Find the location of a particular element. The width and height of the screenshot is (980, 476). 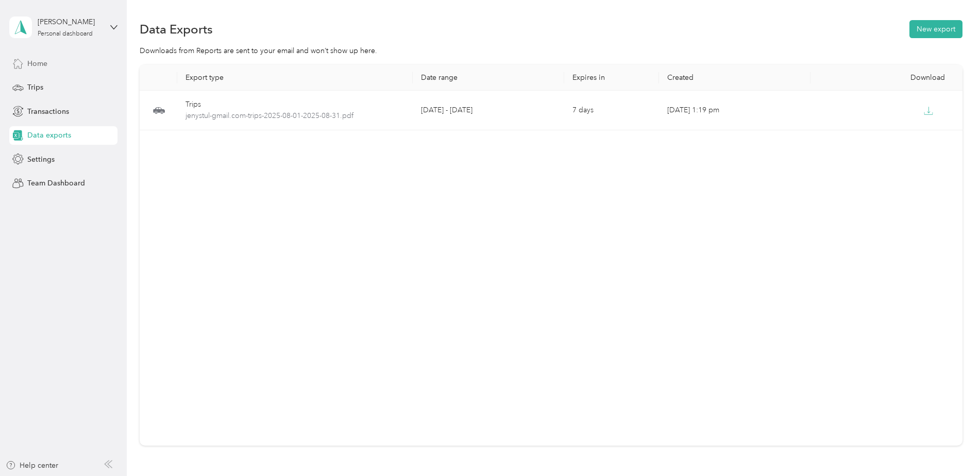

span: Trips is located at coordinates (35, 87).